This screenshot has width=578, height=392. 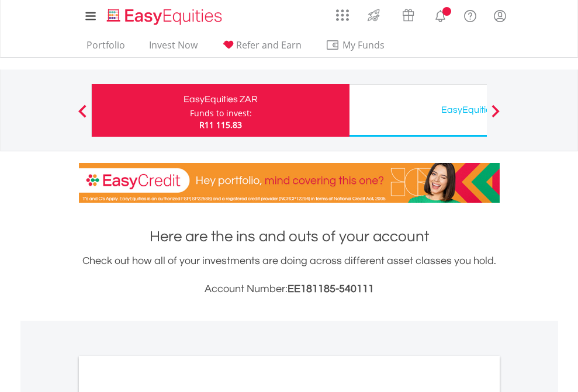 What do you see at coordinates (269, 45) in the screenshot?
I see `span: Refer and Earn` at bounding box center [269, 45].